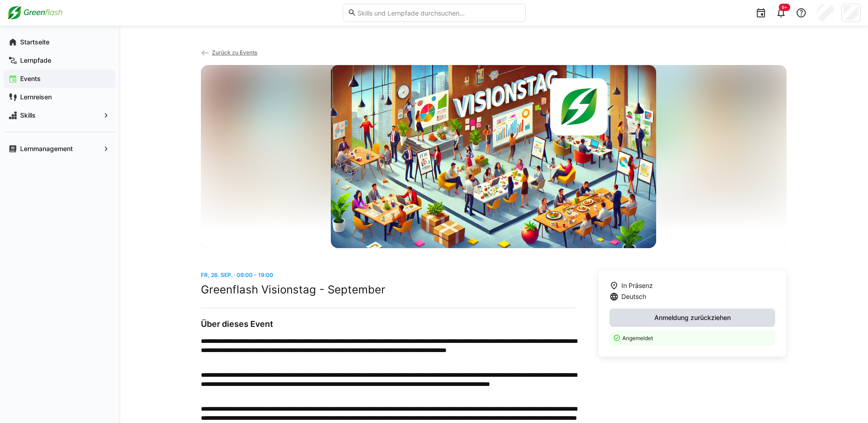  Describe the element at coordinates (633, 297) in the screenshot. I see `span: Deutsch` at that location.